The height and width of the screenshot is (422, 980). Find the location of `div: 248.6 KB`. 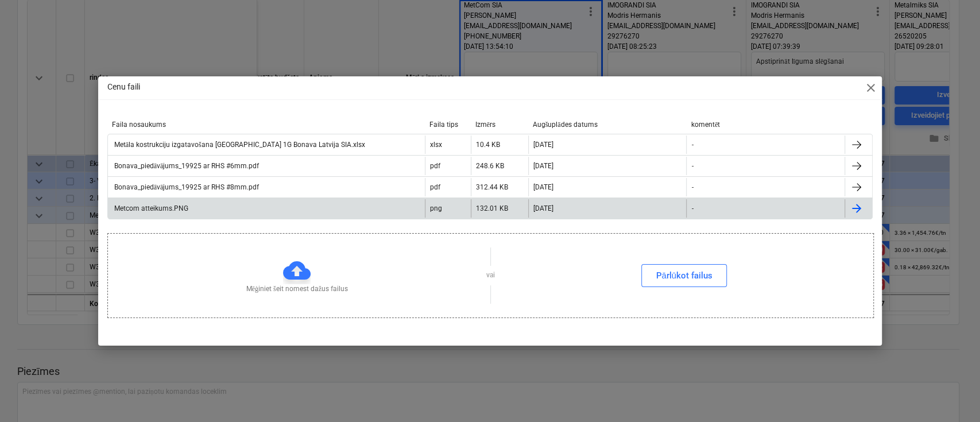

div: 248.6 KB is located at coordinates (489, 166).